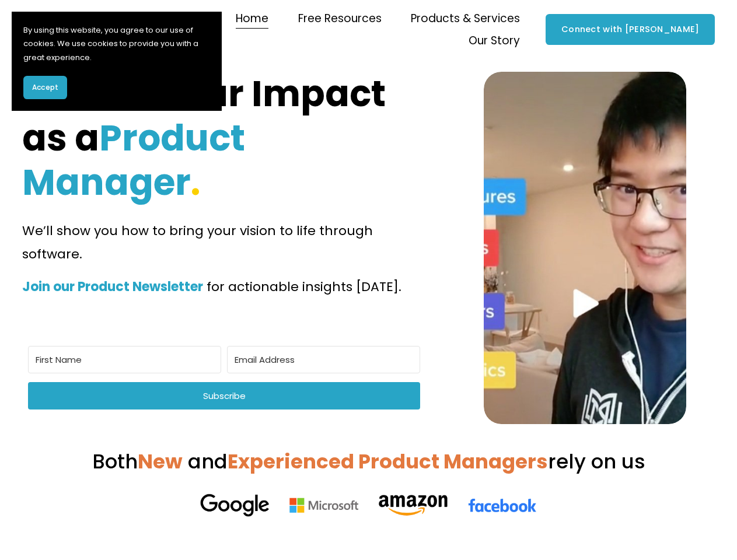  What do you see at coordinates (137, 160) in the screenshot?
I see `strong: Product Manager` at bounding box center [137, 160].